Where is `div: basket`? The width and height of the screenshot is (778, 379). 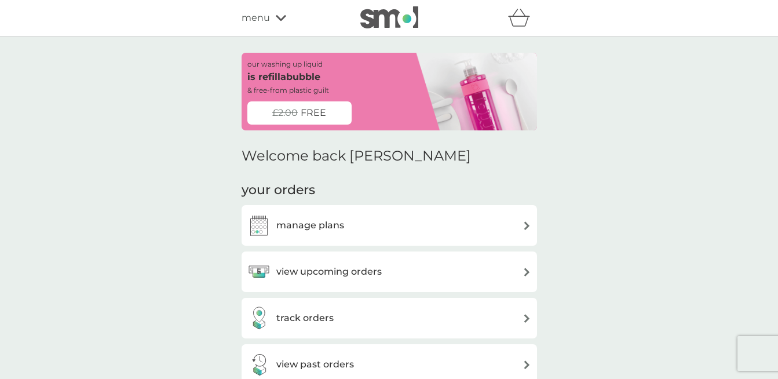
div: basket is located at coordinates (522, 18).